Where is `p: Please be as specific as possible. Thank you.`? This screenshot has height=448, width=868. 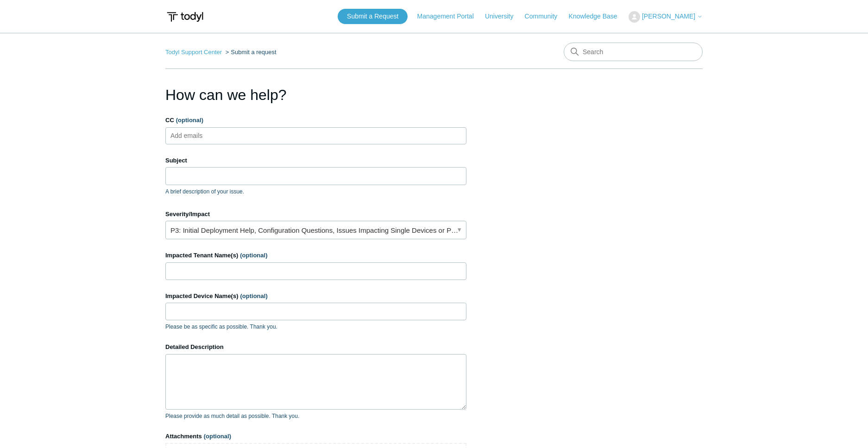 p: Please be as specific as possible. Thank you. is located at coordinates (316, 326).